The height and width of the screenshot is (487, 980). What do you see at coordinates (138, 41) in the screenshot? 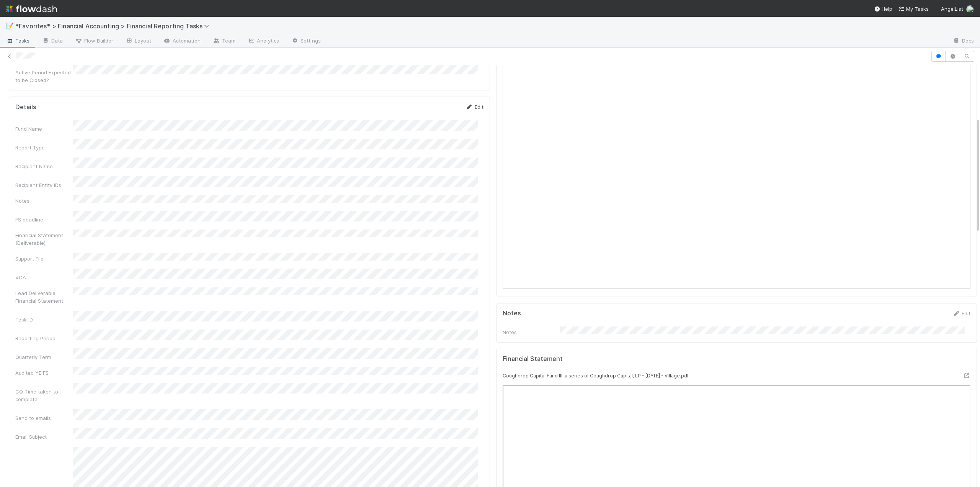
I see `a: Layout` at bounding box center [138, 41].